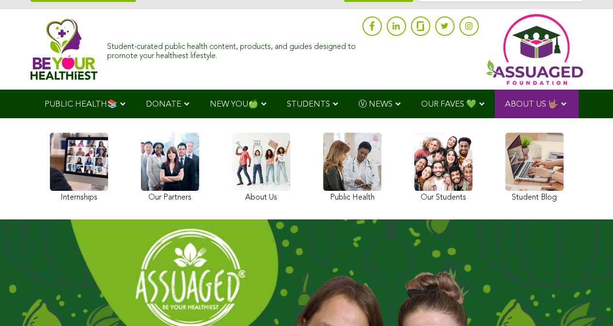  What do you see at coordinates (375, 104) in the screenshot?
I see `span: Ⓥ NEWS` at bounding box center [375, 104].